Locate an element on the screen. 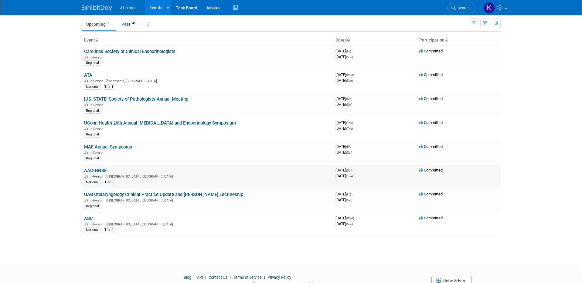 The height and width of the screenshot is (283, 582). a: ATA is located at coordinates (88, 75).